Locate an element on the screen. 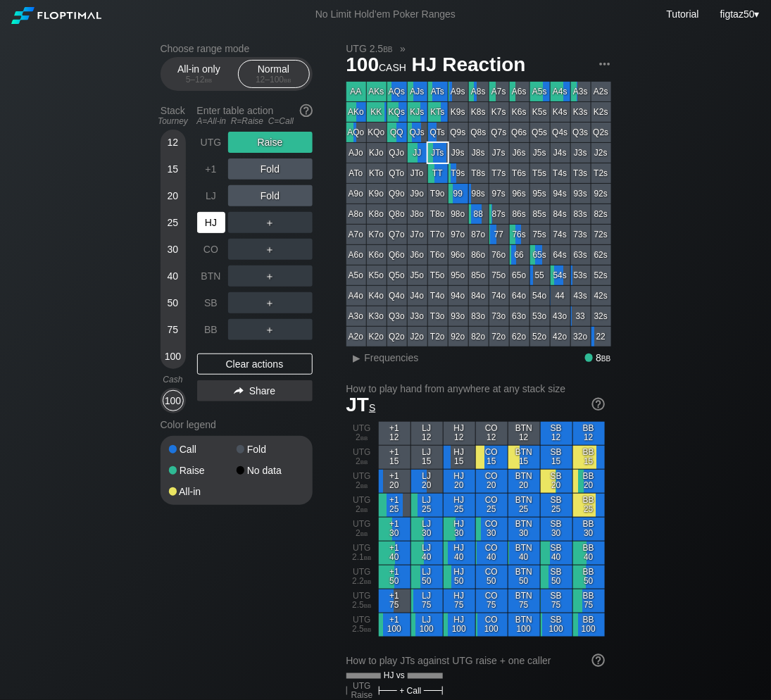 The image size is (771, 700). div: HJ 50 is located at coordinates (460, 577).